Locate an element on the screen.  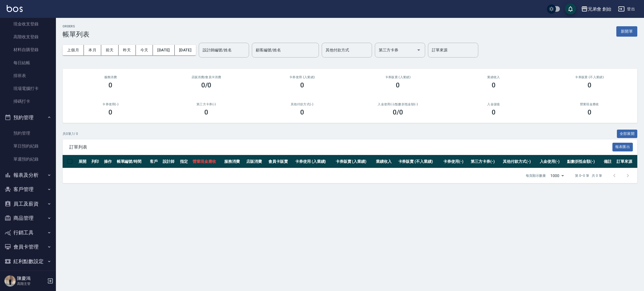
p: 高階主管 is located at coordinates (31, 283).